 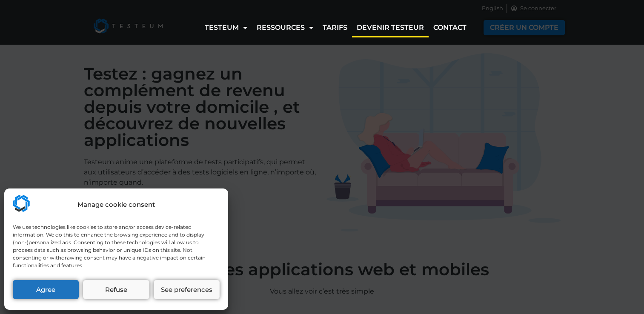 I want to click on button: See preferences, so click(x=186, y=289).